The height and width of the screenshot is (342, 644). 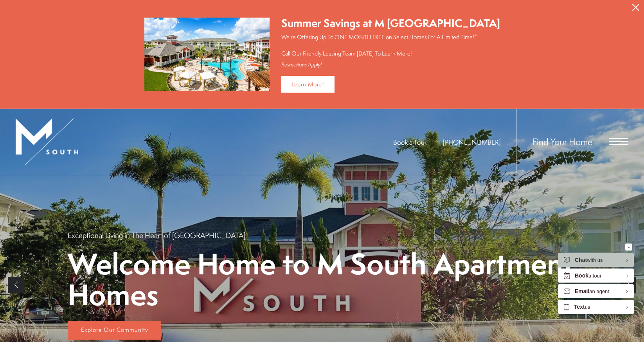 I want to click on a: Previous, so click(x=16, y=284).